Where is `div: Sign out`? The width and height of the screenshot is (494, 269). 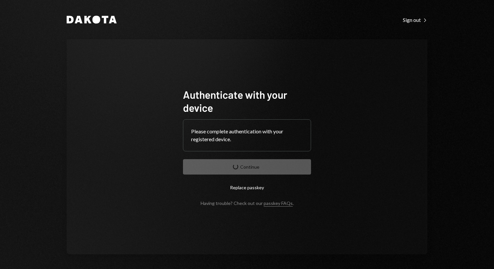
div: Sign out is located at coordinates (415, 20).